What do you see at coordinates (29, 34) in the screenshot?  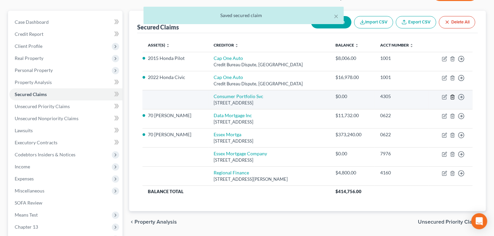 I see `span: Credit Report` at bounding box center [29, 34].